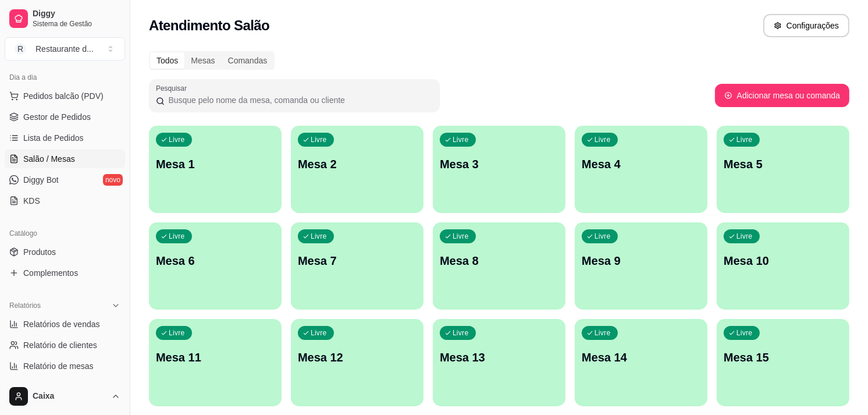  Describe the element at coordinates (64, 77) in the screenshot. I see `div: Dia a dia` at that location.